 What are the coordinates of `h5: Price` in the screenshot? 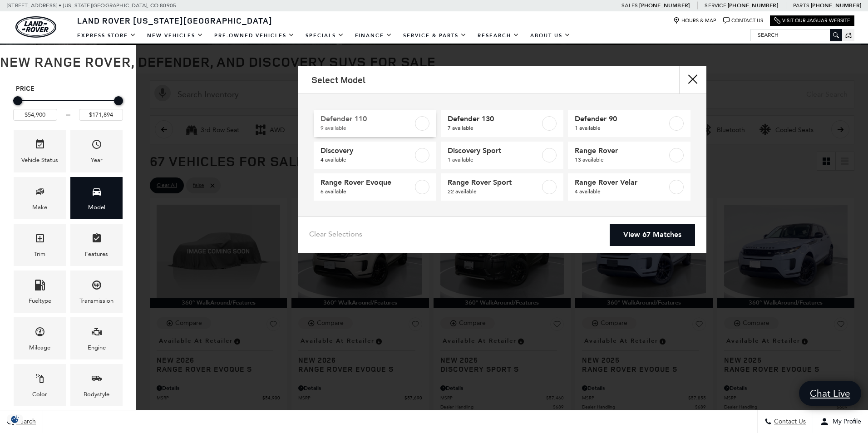 It's located at (68, 89).